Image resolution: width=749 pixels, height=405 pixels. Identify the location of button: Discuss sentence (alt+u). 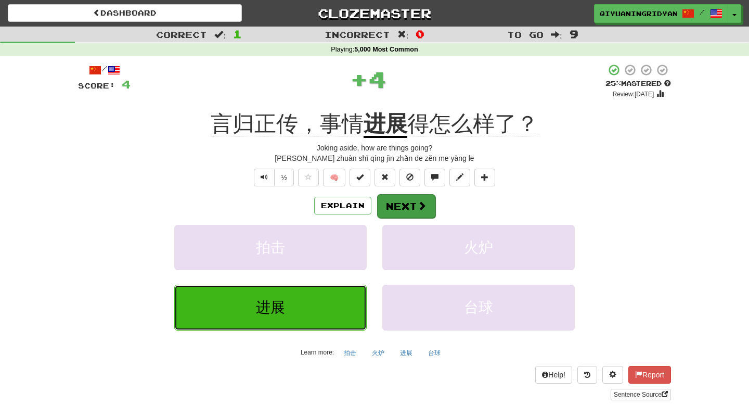
(435, 177).